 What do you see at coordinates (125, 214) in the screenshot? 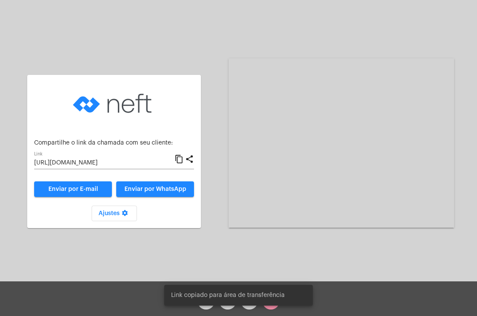
I see `mat-icon: settings` at bounding box center [125, 214].